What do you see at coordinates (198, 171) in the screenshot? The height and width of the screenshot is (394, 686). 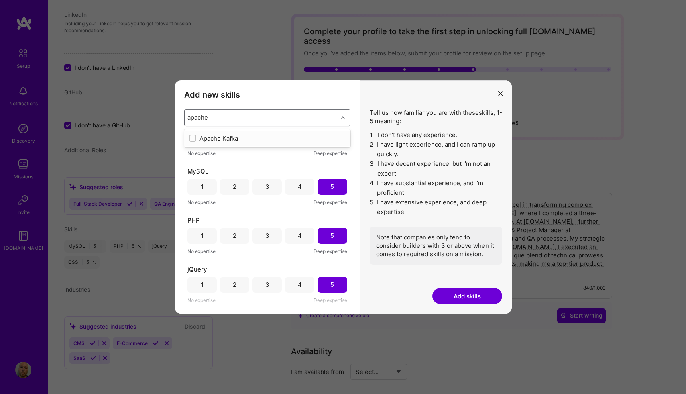 I see `span: MySQL` at bounding box center [198, 171].